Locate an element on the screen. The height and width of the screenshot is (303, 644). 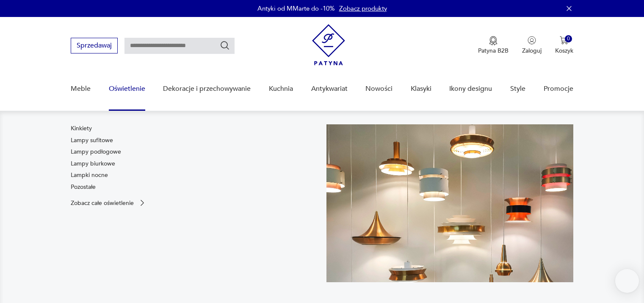
a: Dekoracje i przechowywanie is located at coordinates (207, 88).